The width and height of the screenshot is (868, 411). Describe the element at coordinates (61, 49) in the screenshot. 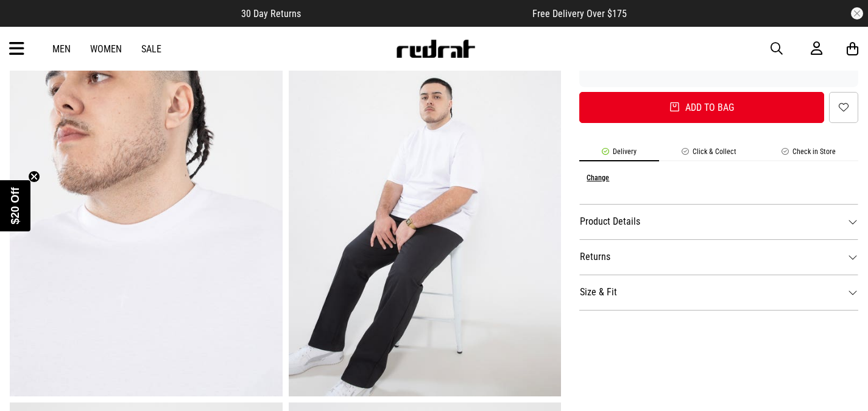

I see `a: Men` at that location.